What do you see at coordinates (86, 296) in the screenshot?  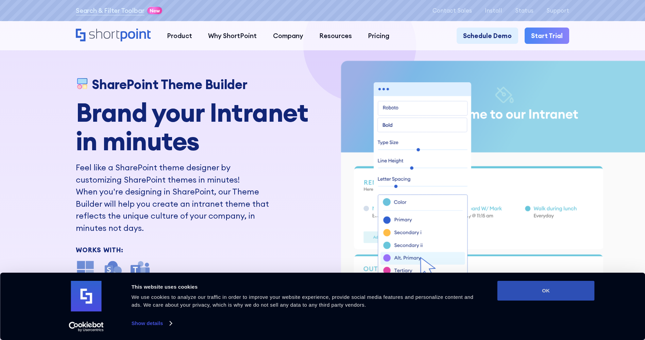 I see `img: logo` at bounding box center [86, 296].